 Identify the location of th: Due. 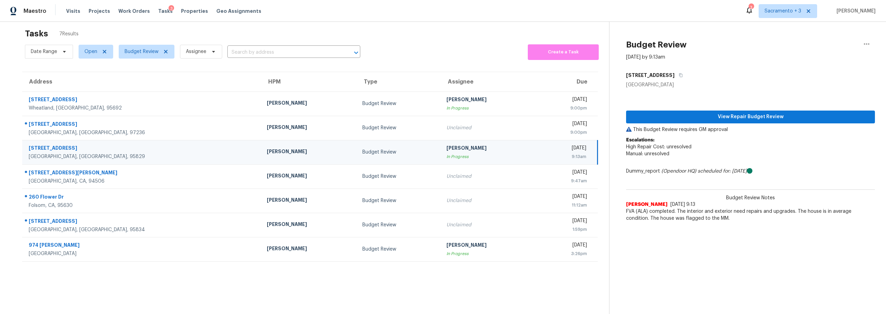
(567, 82).